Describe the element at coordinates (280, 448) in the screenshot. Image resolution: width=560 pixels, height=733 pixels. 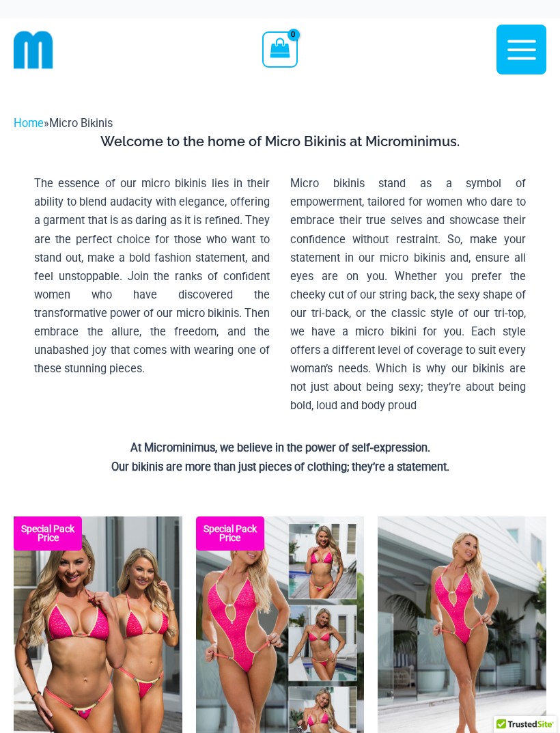
I see `strong: At Microminimus, we believe in the power of self-expression.` at that location.